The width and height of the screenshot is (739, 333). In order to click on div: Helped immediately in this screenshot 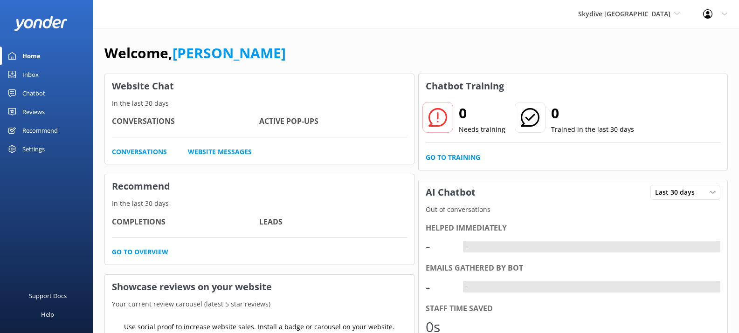, I will do `click(573, 228)`.